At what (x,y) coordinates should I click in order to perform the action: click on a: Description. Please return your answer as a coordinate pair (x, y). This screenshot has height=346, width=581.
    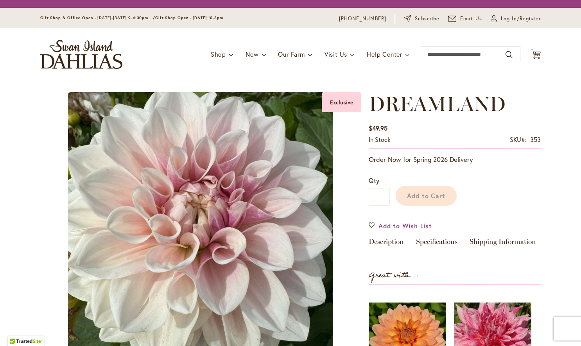
    Looking at the image, I should click on (386, 243).